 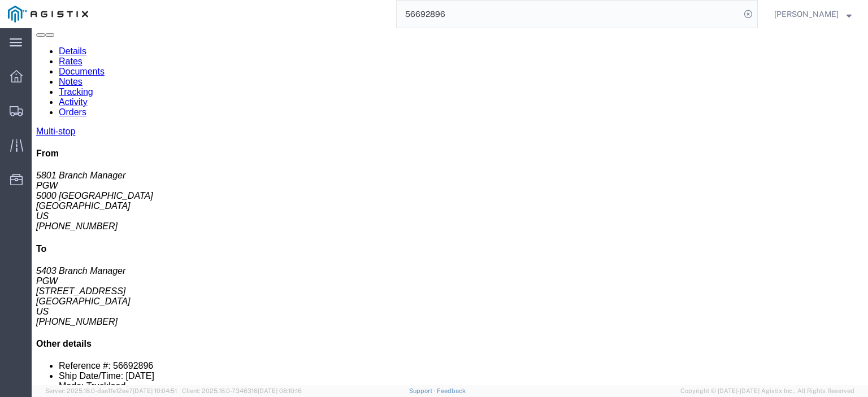 What do you see at coordinates (48, 14) in the screenshot?
I see `img: logo` at bounding box center [48, 14].